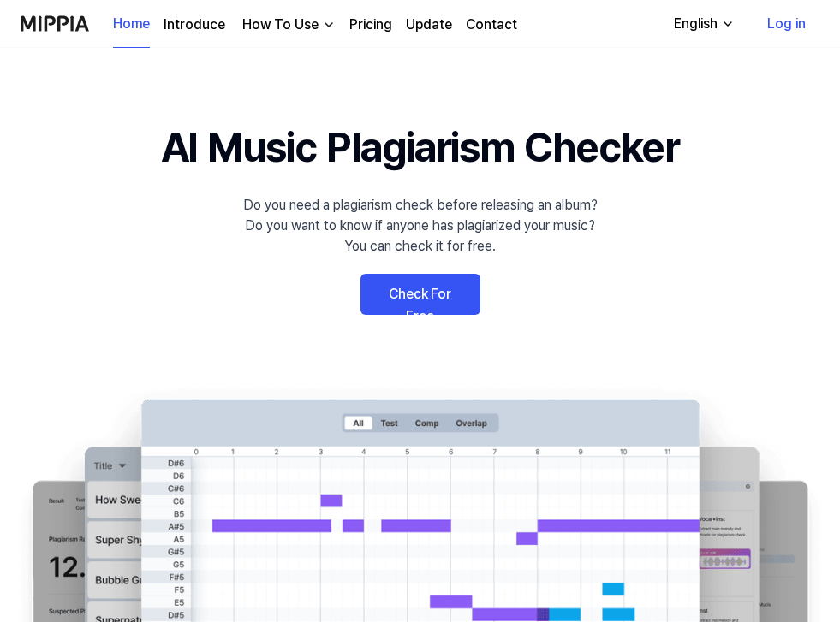 This screenshot has height=622, width=840. I want to click on a: Update, so click(429, 24).